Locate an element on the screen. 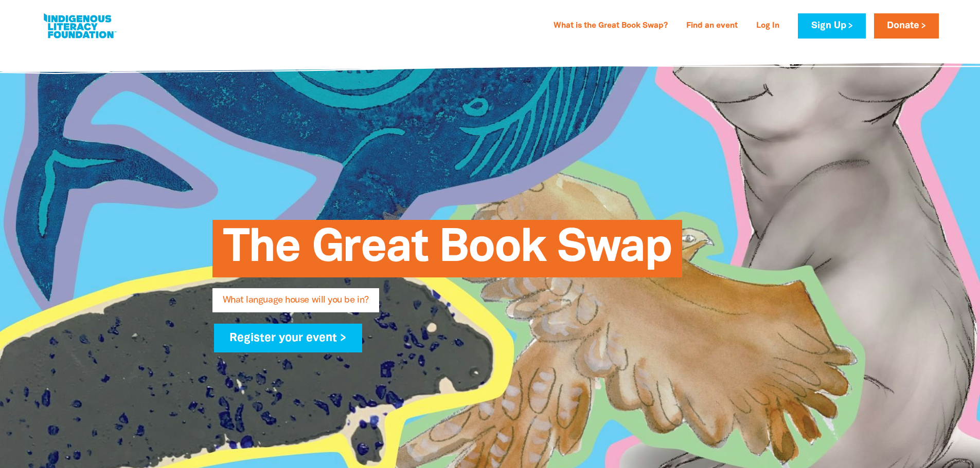 The image size is (980, 468). a: Register your event > is located at coordinates (288, 338).